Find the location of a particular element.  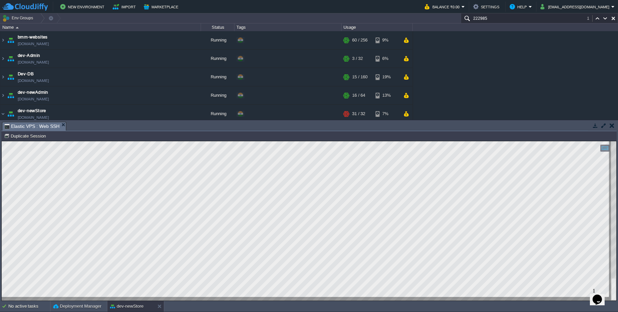

div: 16 / 64 is located at coordinates (358, 95).